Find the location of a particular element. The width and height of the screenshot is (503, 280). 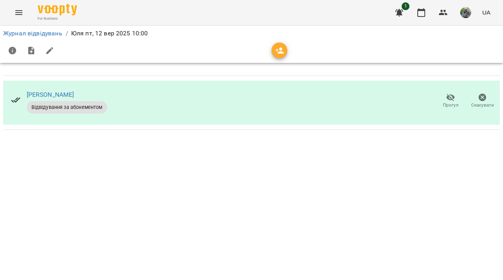

button: Скасувати is located at coordinates (482, 101).